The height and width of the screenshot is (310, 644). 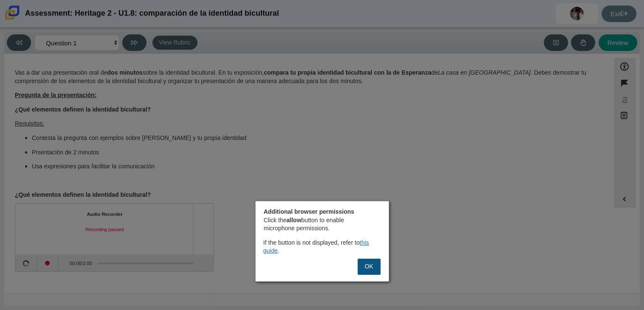 What do you see at coordinates (369, 267) in the screenshot?
I see `button: OK` at bounding box center [369, 267].